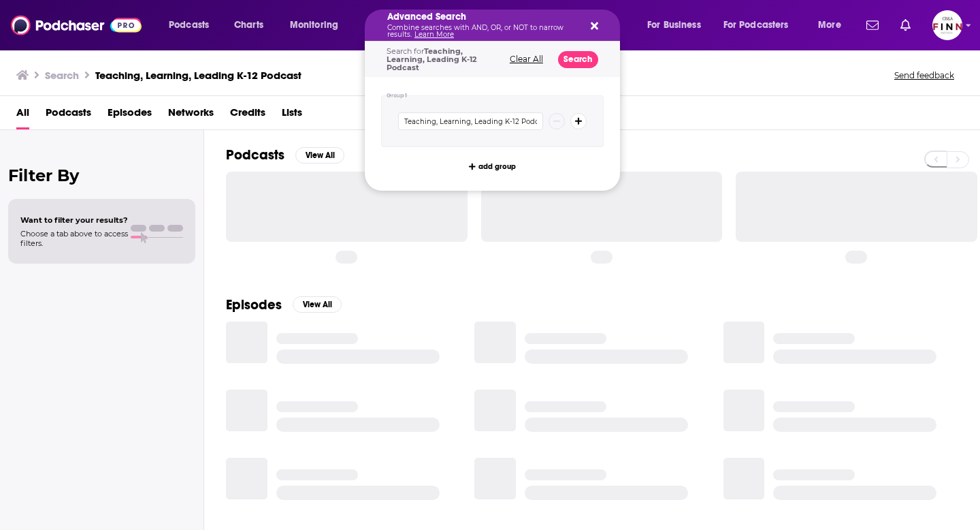  Describe the element at coordinates (314, 25) in the screenshot. I see `span: Monitoring` at that location.